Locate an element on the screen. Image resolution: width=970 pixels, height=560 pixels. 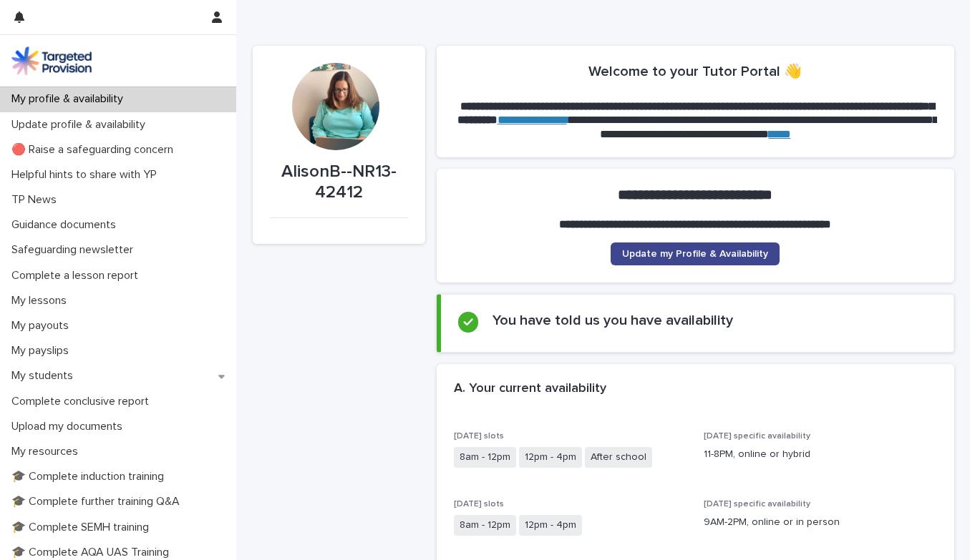
p: AlisonB--NR13-42412 is located at coordinates (339, 182).